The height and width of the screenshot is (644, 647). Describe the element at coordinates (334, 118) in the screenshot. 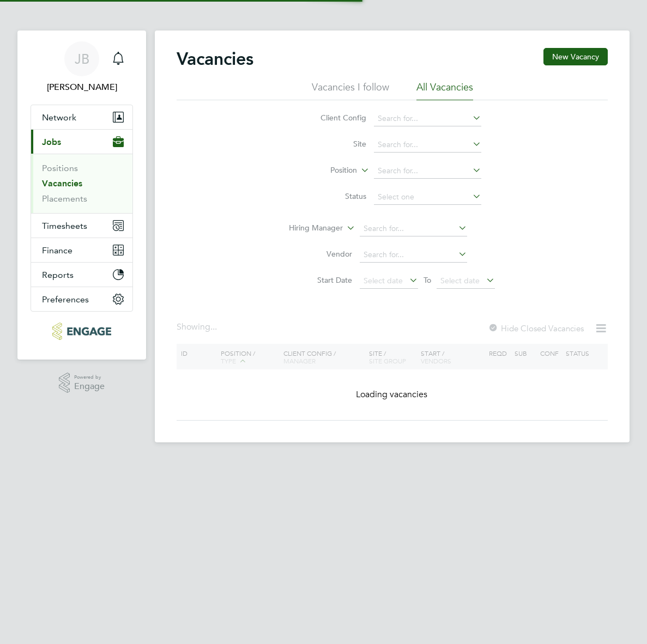

I see `label: Client Config` at that location.